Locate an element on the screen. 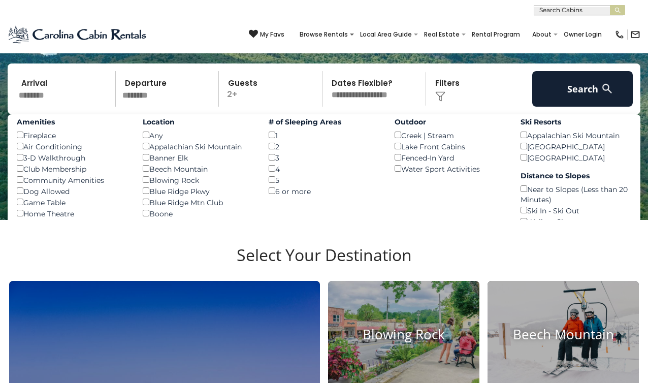 The height and width of the screenshot is (383, 648). div: Near to Slopes (Less than 20 Minutes) is located at coordinates (576, 194).